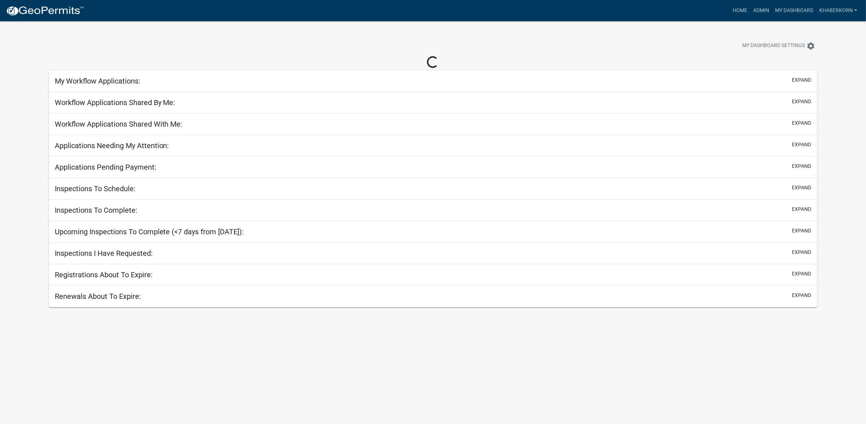 The height and width of the screenshot is (424, 866). I want to click on a: Home, so click(740, 11).